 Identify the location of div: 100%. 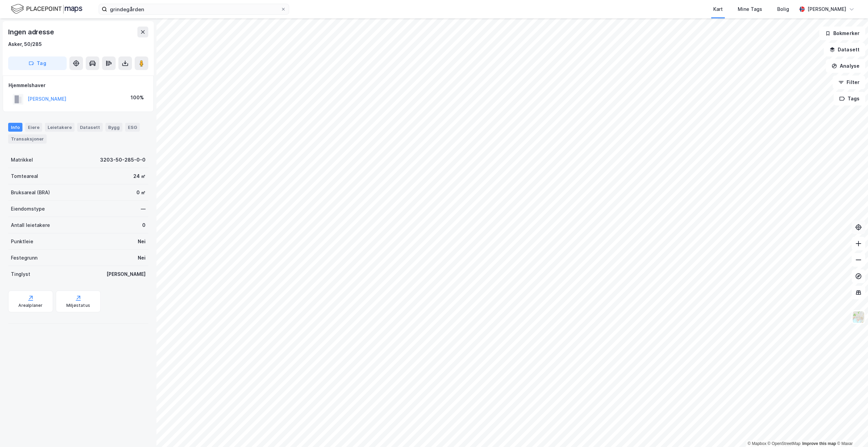
(137, 98).